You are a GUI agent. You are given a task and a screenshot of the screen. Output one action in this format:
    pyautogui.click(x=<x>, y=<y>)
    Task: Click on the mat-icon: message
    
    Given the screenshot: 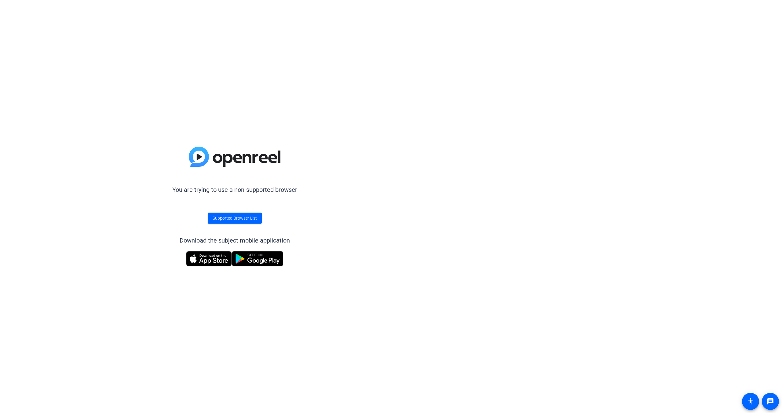 What is the action you would take?
    pyautogui.click(x=770, y=401)
    